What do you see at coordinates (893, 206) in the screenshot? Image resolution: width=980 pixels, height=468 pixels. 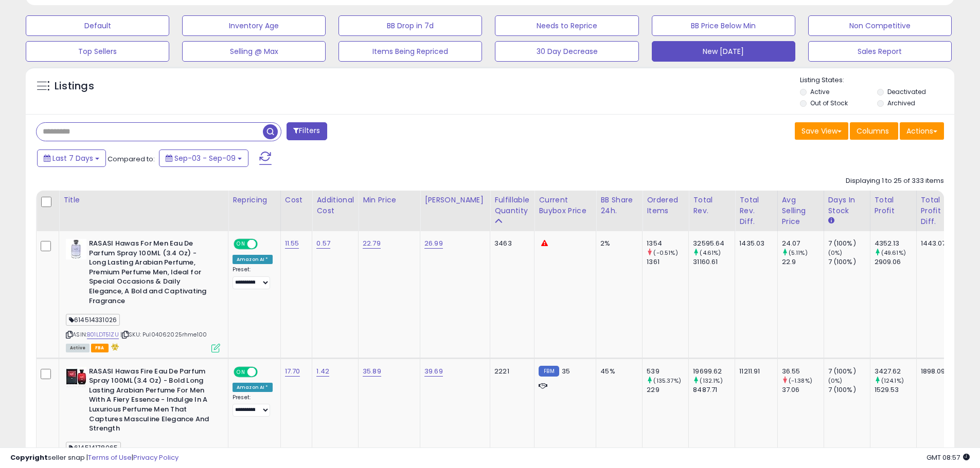 I see `div: Total Profit` at bounding box center [893, 206].